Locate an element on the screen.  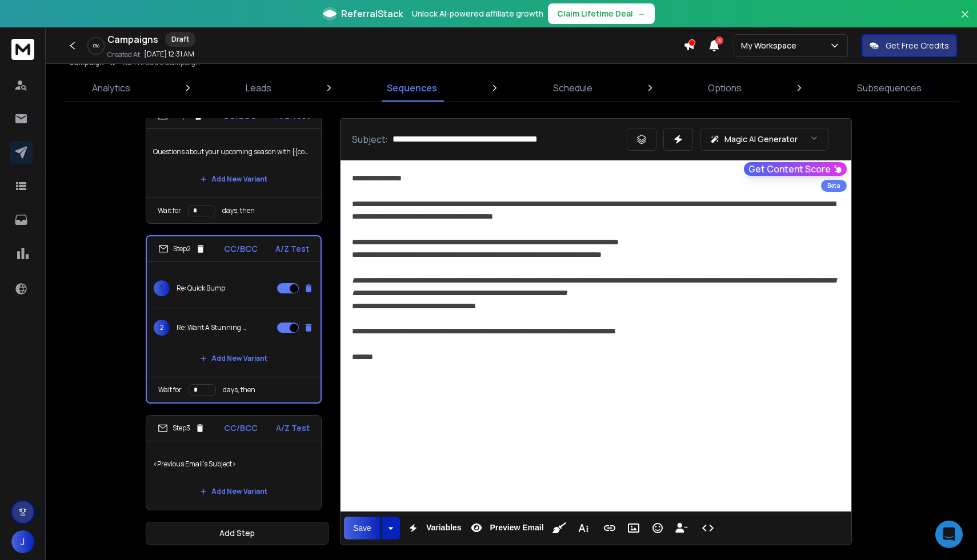
span: J is located at coordinates (23, 542).